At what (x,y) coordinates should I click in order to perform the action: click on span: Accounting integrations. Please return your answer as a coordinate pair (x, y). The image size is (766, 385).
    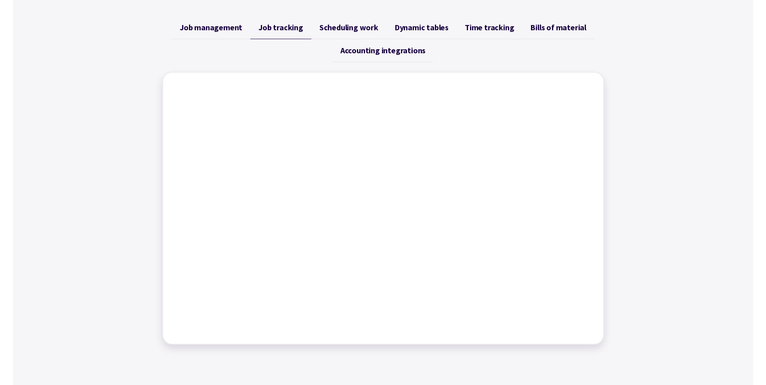
    Looking at the image, I should click on (383, 50).